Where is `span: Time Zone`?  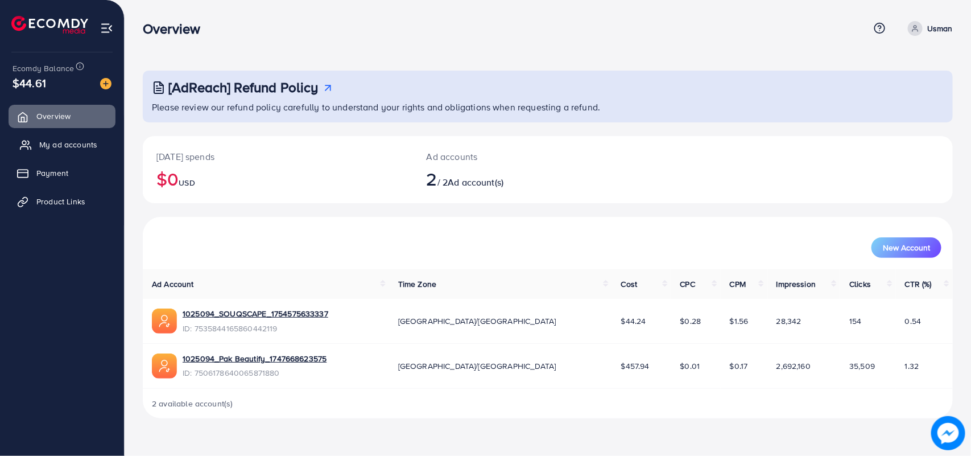 span: Time Zone is located at coordinates (417, 284).